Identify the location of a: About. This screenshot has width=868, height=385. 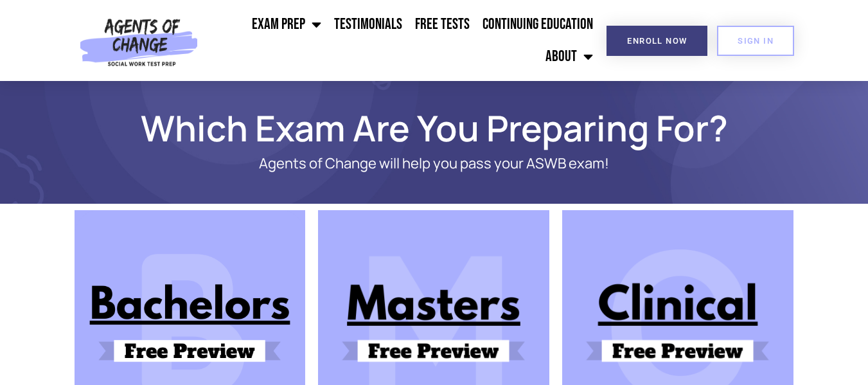
(569, 57).